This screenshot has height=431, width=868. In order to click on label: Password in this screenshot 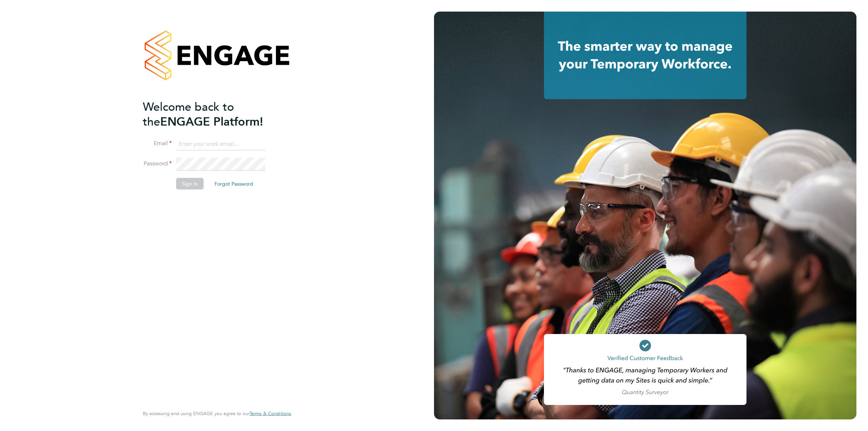, I will do `click(158, 163)`.